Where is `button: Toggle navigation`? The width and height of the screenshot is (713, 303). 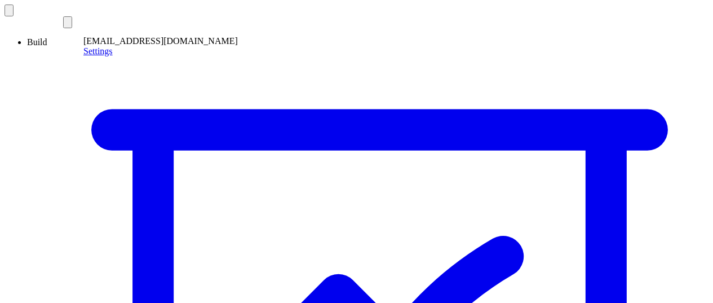 button: Toggle navigation is located at coordinates (9, 10).